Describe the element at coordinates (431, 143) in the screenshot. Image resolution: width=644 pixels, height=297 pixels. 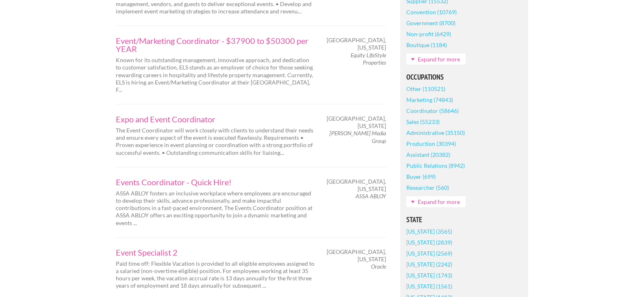
I see `a: Production (30394)` at that location.